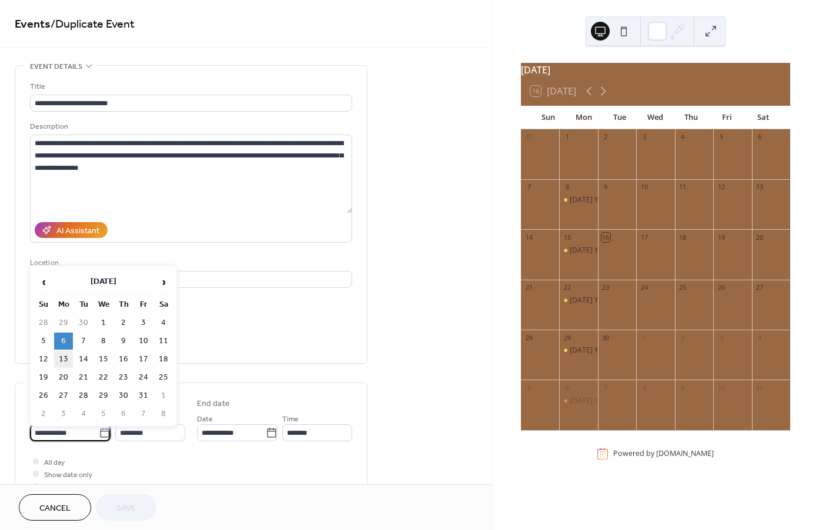 This screenshot has width=819, height=530. What do you see at coordinates (55, 507) in the screenshot?
I see `button: Cancel` at bounding box center [55, 507].